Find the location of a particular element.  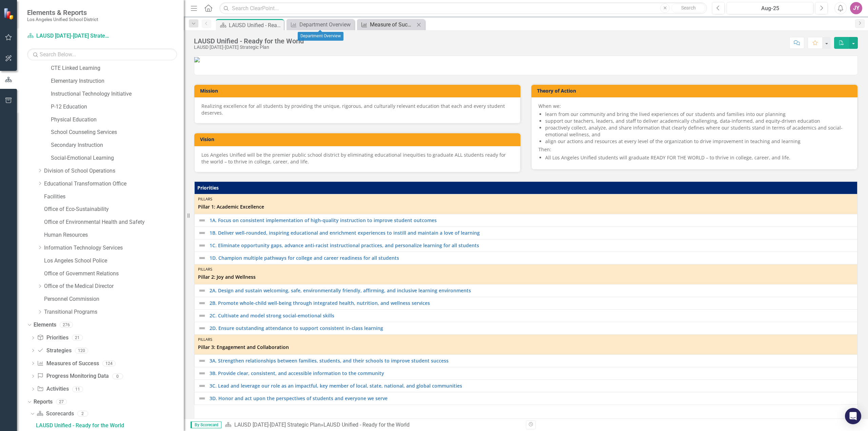

div: 27 is located at coordinates (61, 401).